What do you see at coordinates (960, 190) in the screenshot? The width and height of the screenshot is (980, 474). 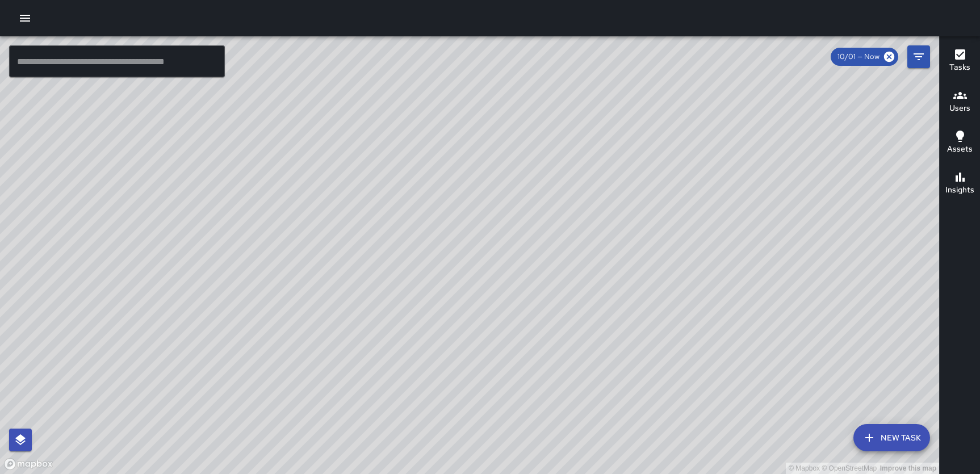 I see `h6: Insights` at bounding box center [960, 190].